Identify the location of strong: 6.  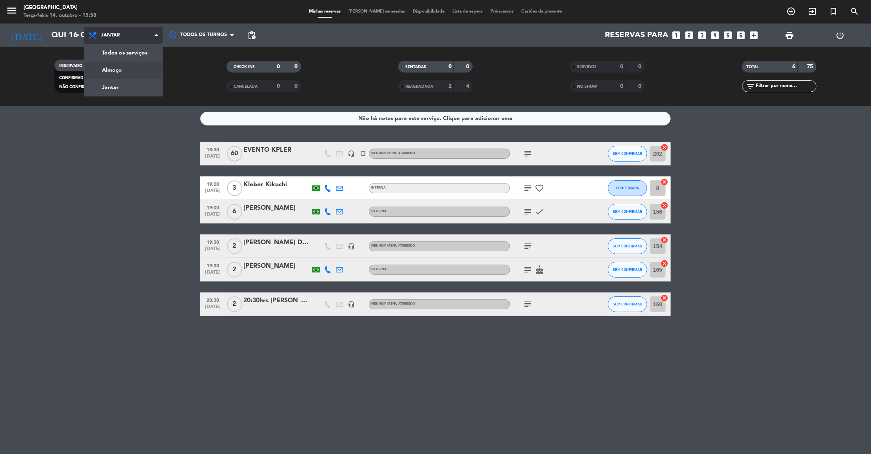
(794, 67).